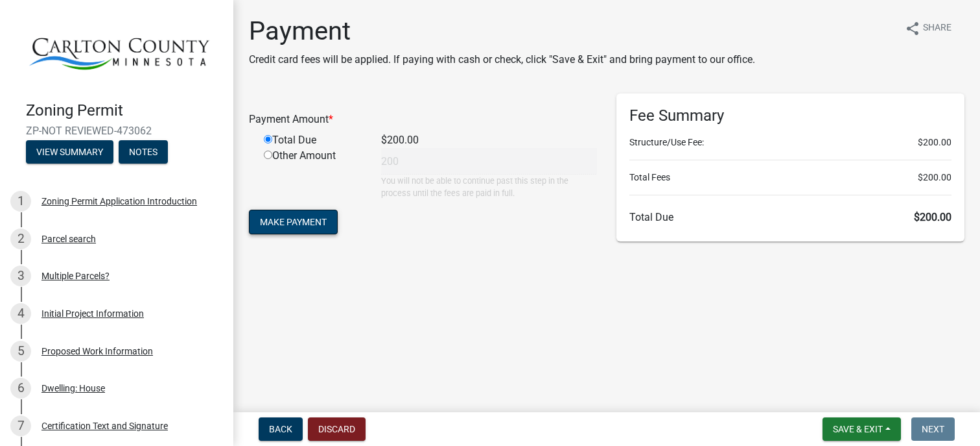  Describe the element at coordinates (21, 201) in the screenshot. I see `div: 1` at that location.